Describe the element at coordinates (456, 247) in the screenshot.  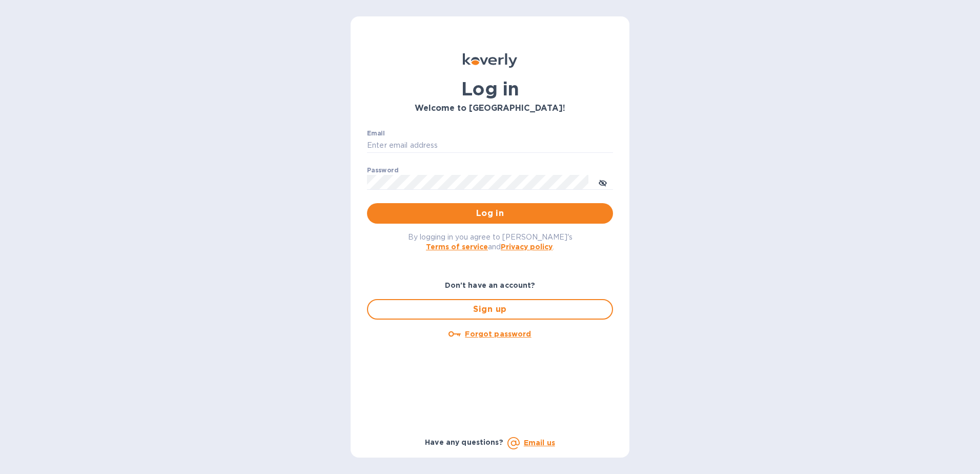
I see `a: Terms of service` at that location.